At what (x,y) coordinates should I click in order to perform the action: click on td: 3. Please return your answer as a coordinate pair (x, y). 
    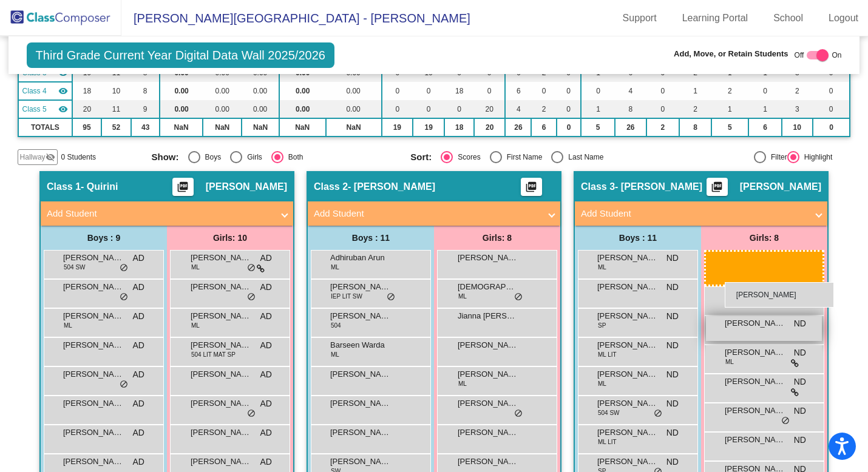
    Looking at the image, I should click on (797, 109).